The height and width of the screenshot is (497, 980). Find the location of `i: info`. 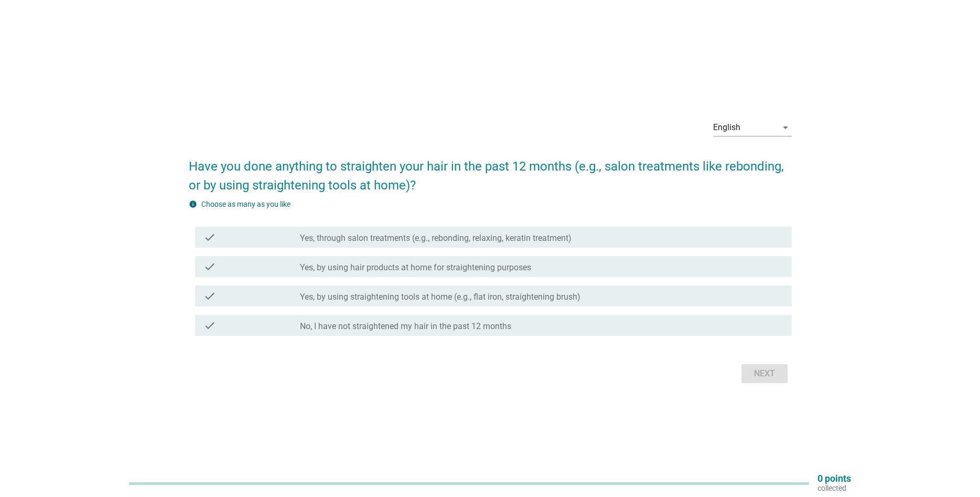

i: info is located at coordinates (193, 205).